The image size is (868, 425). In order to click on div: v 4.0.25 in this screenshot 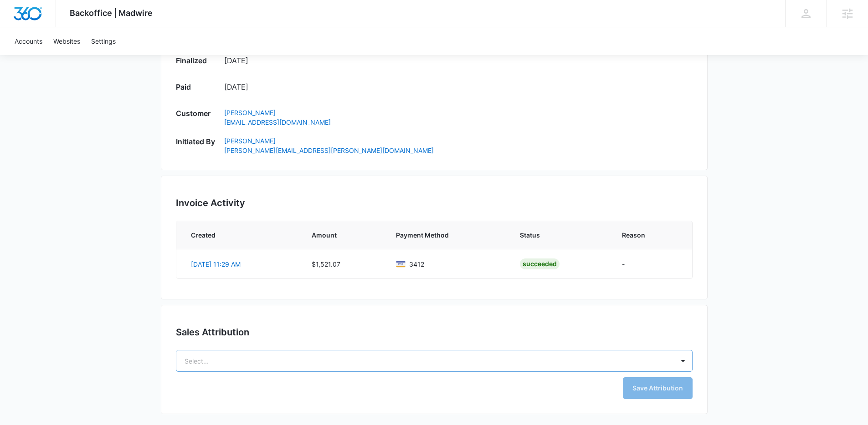, I will do `click(35, 18)`.